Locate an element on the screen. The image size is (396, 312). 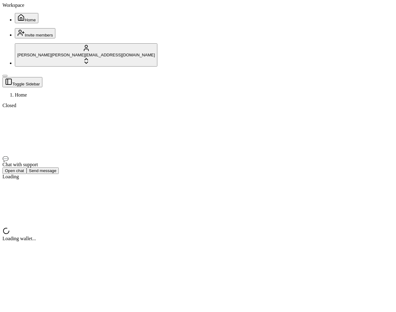
button: Invite members is located at coordinates (35, 33).